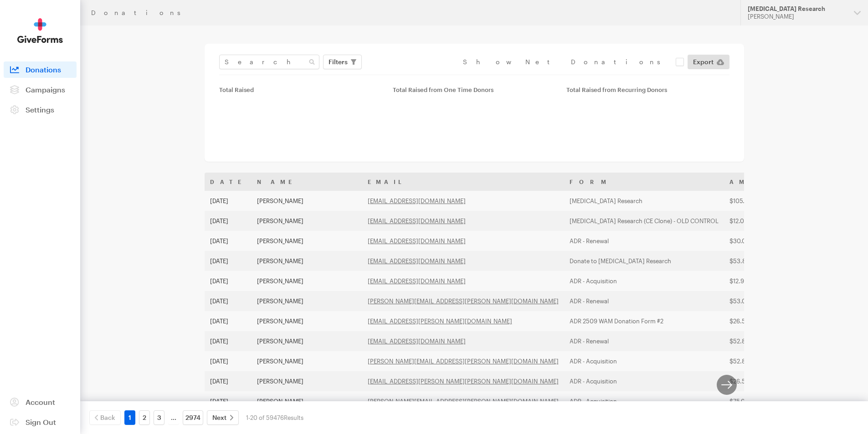 Image resolution: width=868 pixels, height=434 pixels. Describe the element at coordinates (45, 89) in the screenshot. I see `span: Campaigns` at that location.